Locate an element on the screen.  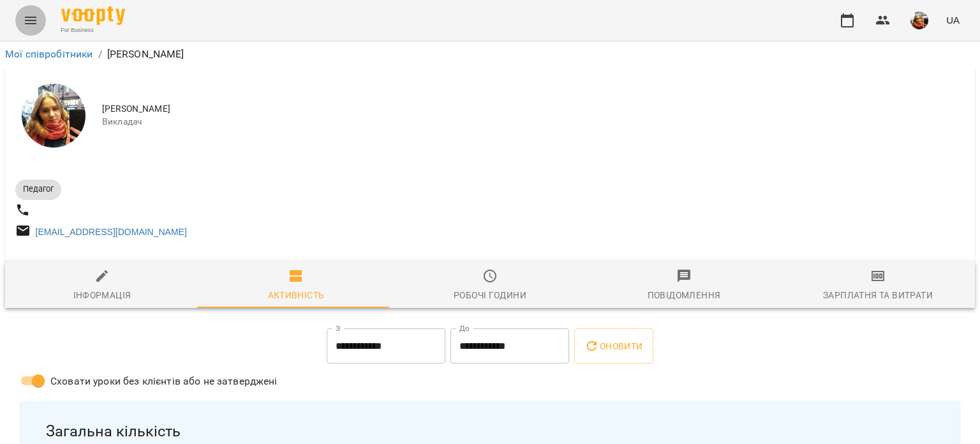
img: edc150b1e3960c0f40dc8d3aa1737096.jpeg is located at coordinates (920, 21).